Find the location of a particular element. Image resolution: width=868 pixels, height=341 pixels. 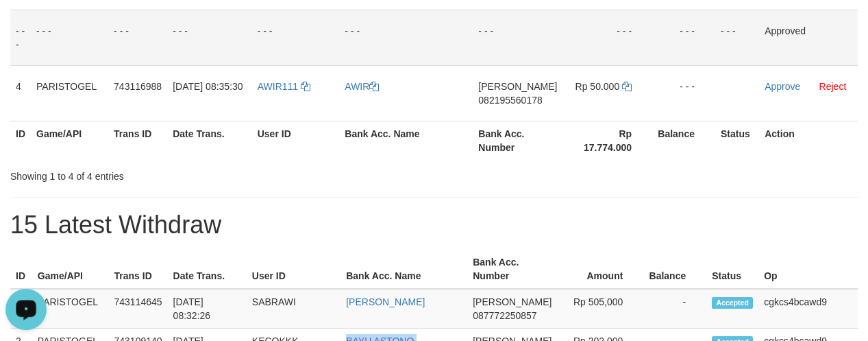

td: SABRAWI is located at coordinates (293, 308).